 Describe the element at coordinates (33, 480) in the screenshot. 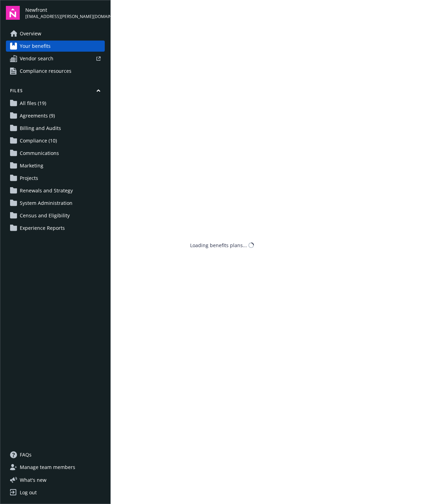

I see `span: What ' s new` at that location.